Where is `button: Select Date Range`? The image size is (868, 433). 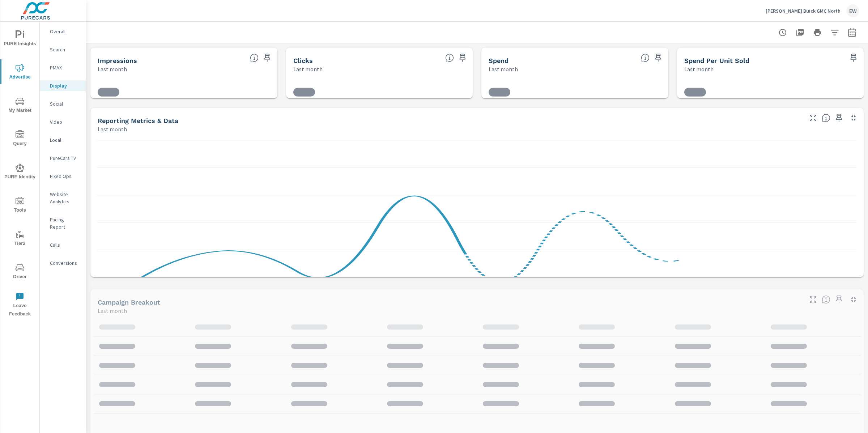
button: Select Date Range is located at coordinates (852, 32).